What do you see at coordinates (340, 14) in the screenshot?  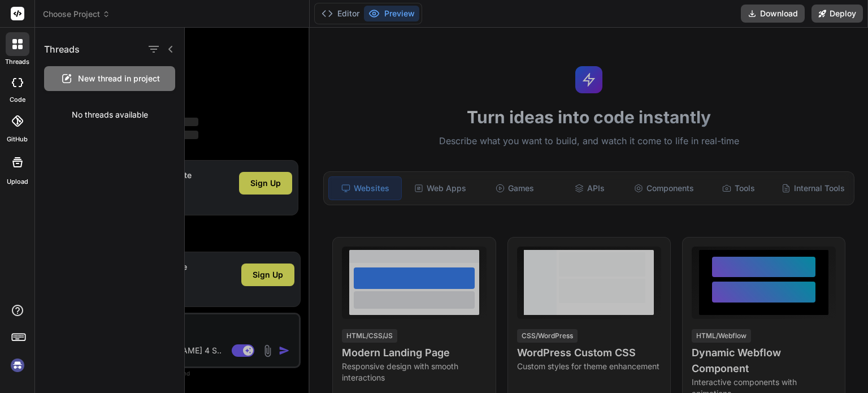 I see `button: Editor` at bounding box center [340, 14].